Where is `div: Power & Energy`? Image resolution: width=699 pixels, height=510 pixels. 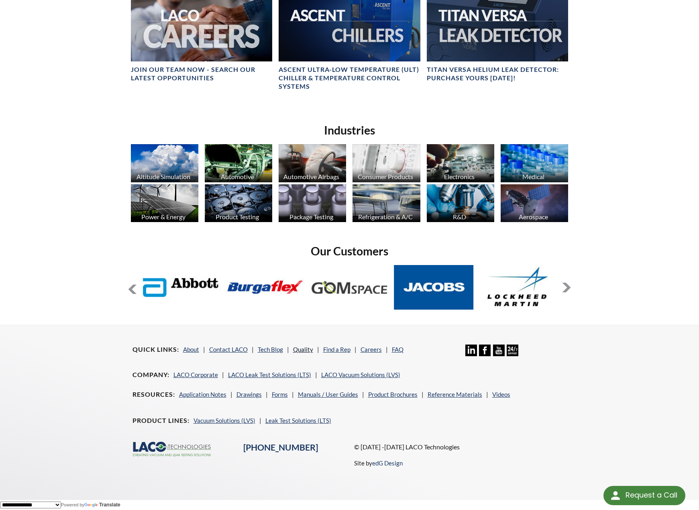
div: Power & Energy is located at coordinates (163, 216).